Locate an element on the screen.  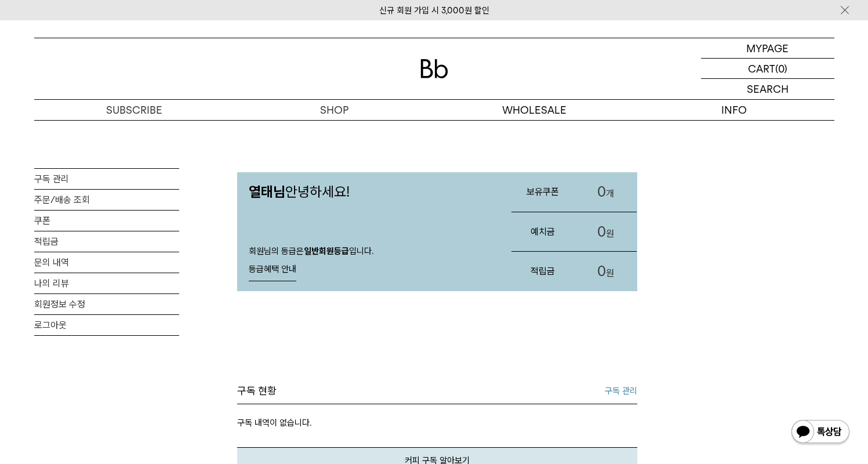
div: 회원님의 등급은 입니다. is located at coordinates (368, 262).